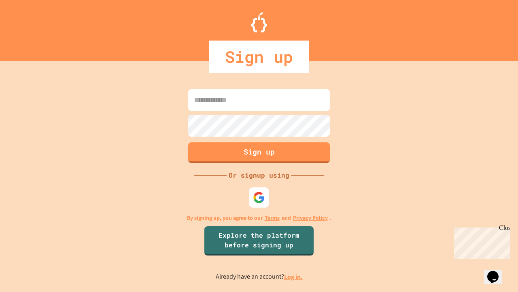 The image size is (518, 292). I want to click on p: Already have an account?, so click(259, 276).